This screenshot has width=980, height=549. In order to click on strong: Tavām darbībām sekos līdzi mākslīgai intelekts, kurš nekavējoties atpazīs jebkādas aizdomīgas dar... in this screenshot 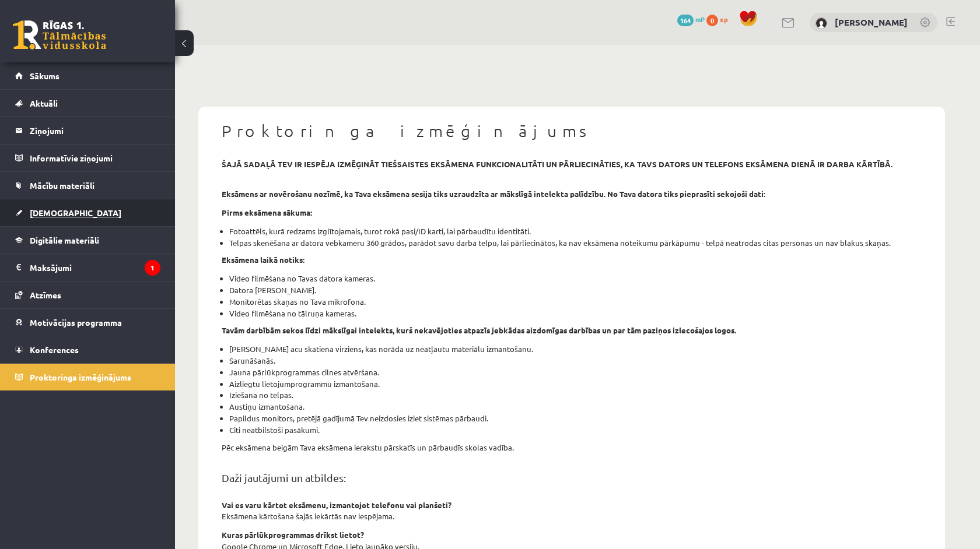, I will do `click(479, 330)`.